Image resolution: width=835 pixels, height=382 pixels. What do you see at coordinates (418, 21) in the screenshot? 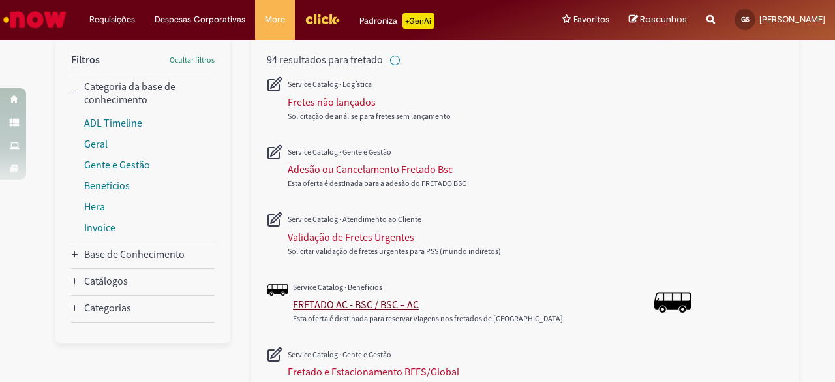
I see `p: +GenAi` at bounding box center [418, 21].